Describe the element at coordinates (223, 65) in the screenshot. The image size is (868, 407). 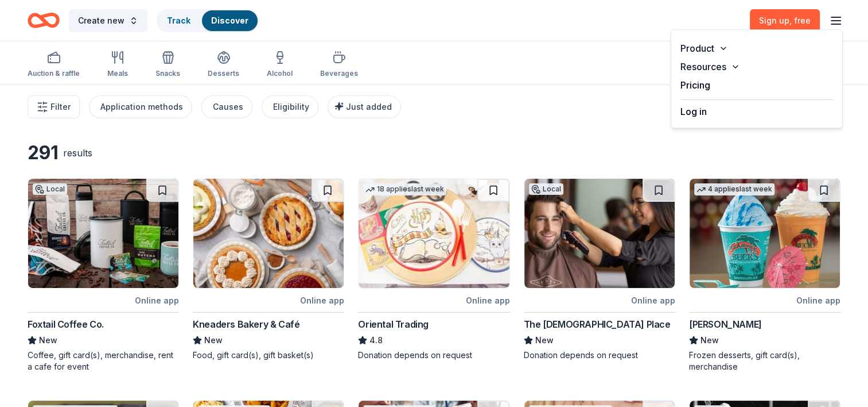
I see `button: Desserts` at that location.